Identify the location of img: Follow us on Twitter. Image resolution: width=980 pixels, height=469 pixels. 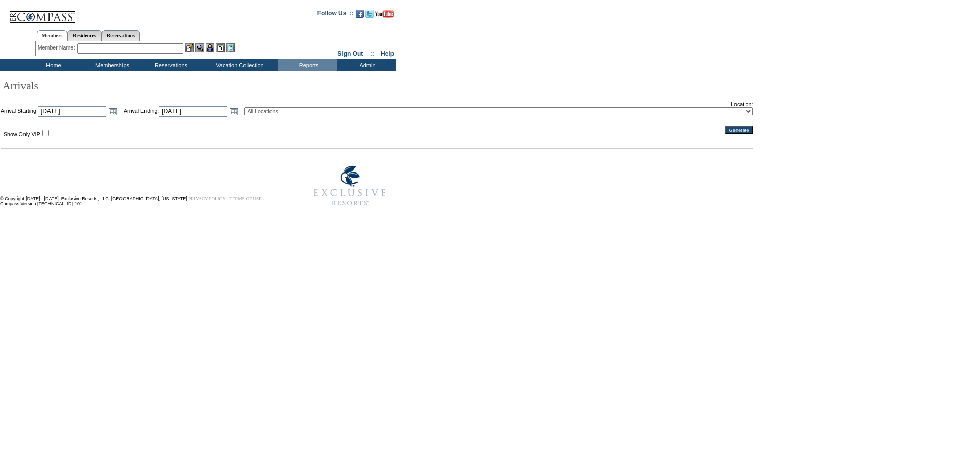
(370, 14).